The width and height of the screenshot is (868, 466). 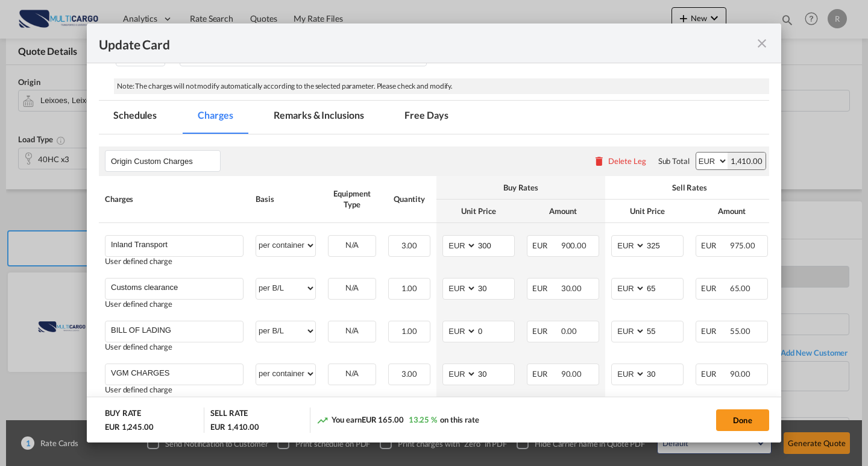 I want to click on input: 325, so click(x=664, y=244).